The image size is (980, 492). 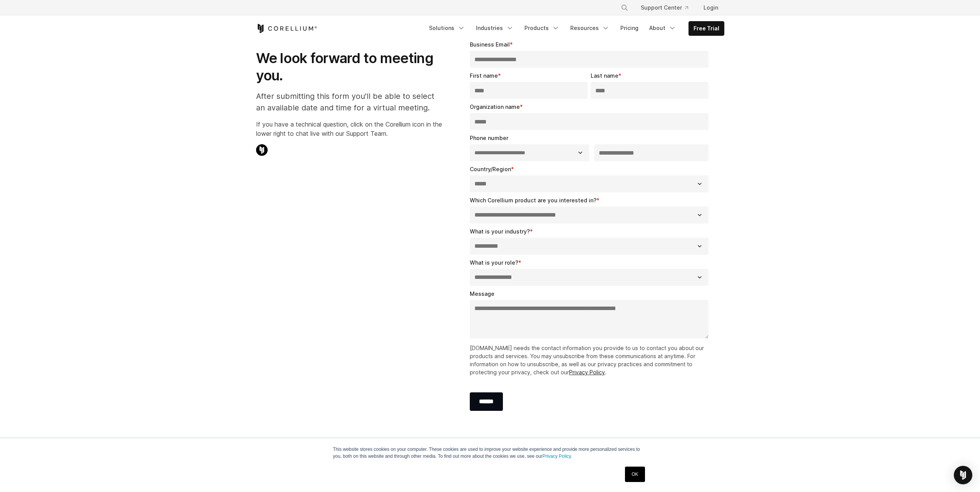 What do you see at coordinates (349, 67) in the screenshot?
I see `h1: We look forward to meeting you.` at bounding box center [349, 67].